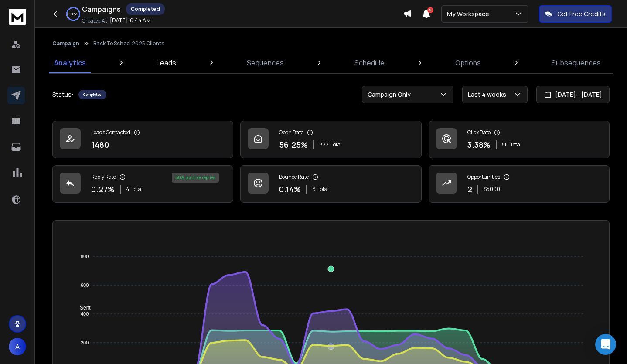 The height and width of the screenshot is (364, 627). I want to click on p: 2, so click(470, 189).